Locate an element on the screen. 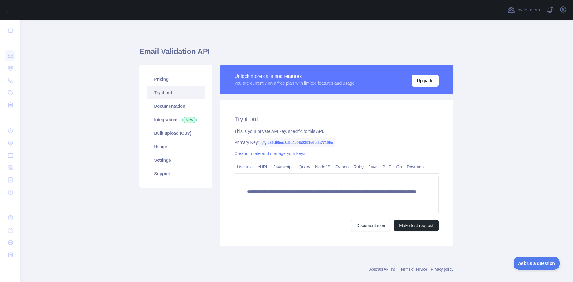 This screenshot has width=573, height=282. a: Javascript is located at coordinates (283, 167).